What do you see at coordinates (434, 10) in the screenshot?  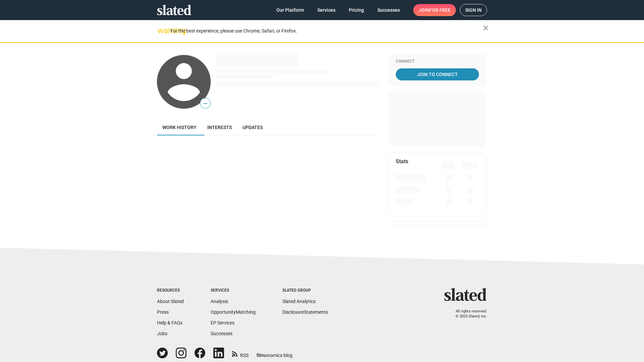 I see `a: Joinfor free` at bounding box center [434, 10].